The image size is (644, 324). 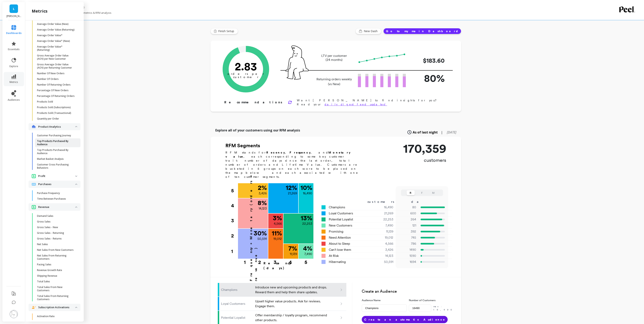 I want to click on p: 392, so click(x=407, y=232).